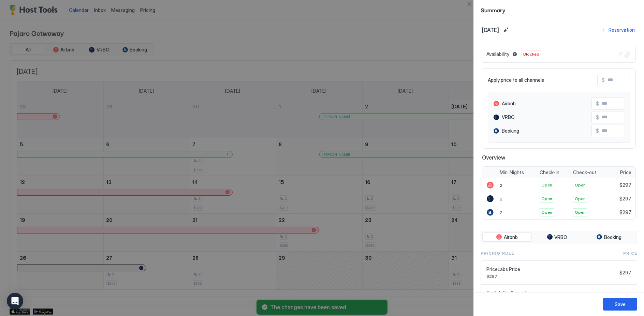  I want to click on span: Check-out, so click(585, 172).